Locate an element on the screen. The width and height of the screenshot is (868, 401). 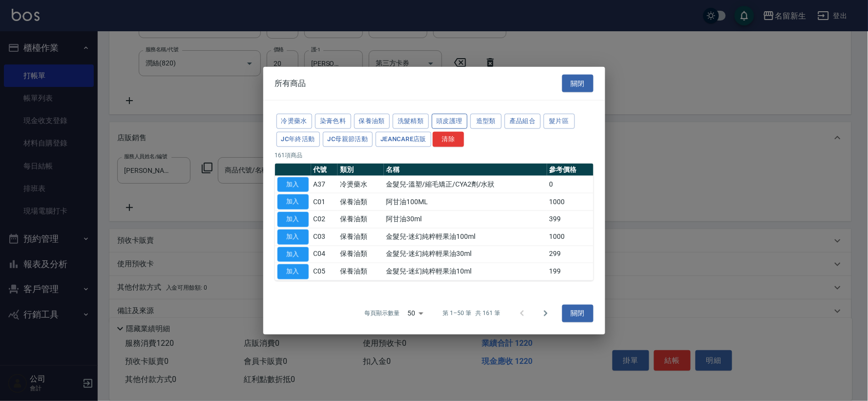
th: 代號 is located at coordinates (325, 169).